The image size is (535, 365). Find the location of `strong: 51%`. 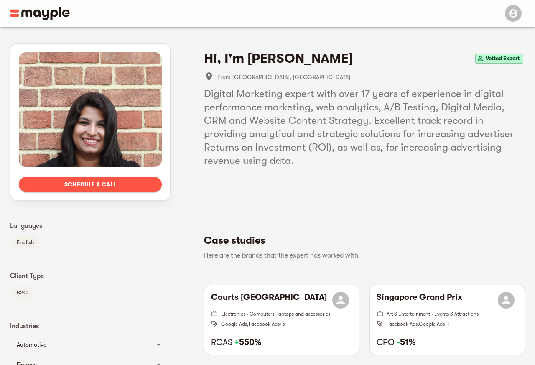

strong: 51% is located at coordinates (406, 342).